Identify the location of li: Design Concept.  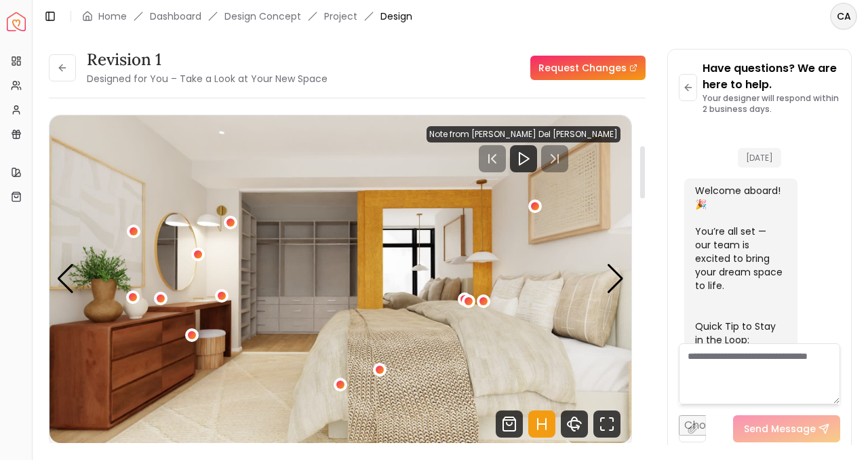
(262, 16).